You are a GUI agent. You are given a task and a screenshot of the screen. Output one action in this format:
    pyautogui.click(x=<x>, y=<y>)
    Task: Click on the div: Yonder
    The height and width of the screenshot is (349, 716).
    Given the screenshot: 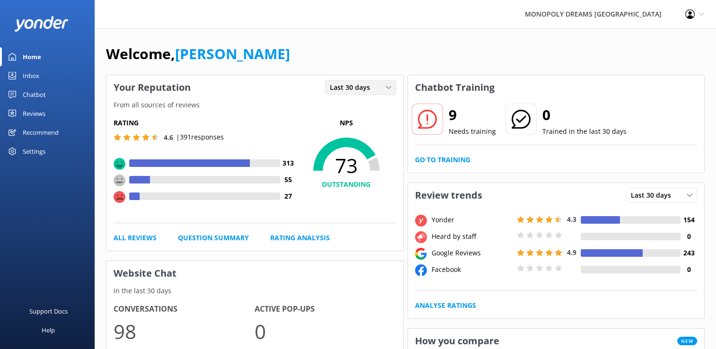 What is the action you would take?
    pyautogui.click(x=472, y=220)
    